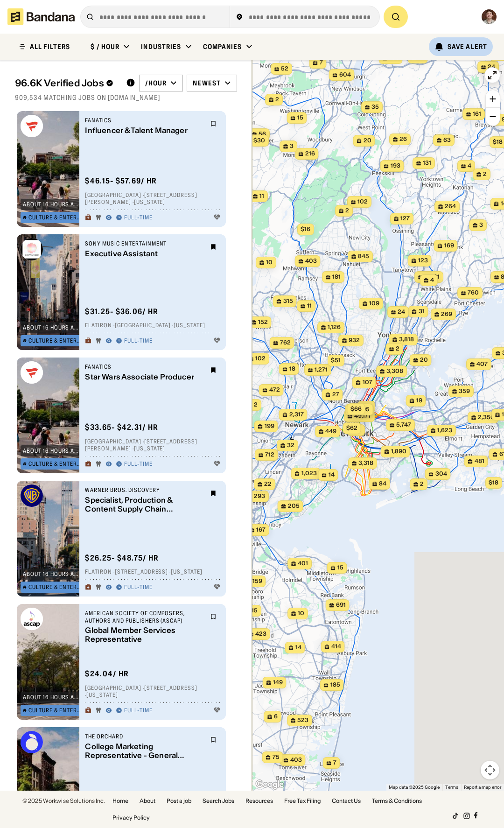 The width and height of the screenshot is (504, 828). Describe the element at coordinates (340, 605) in the screenshot. I see `span: 691` at that location.